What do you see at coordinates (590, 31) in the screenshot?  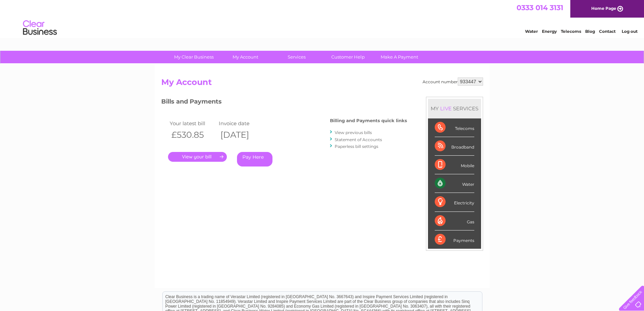 I see `a: Blog` at bounding box center [590, 31].